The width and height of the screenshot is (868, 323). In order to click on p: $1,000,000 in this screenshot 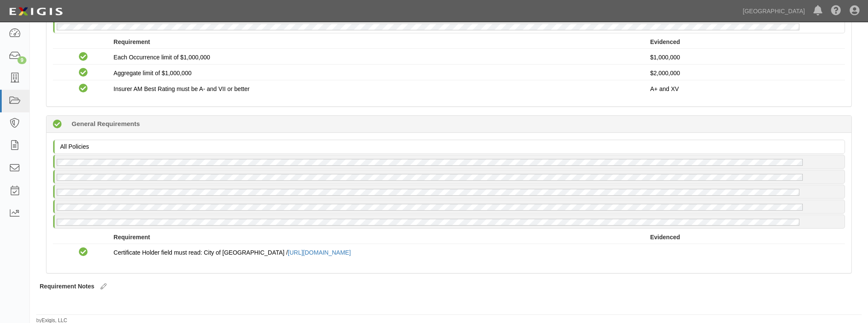, I will do `click(744, 57)`.